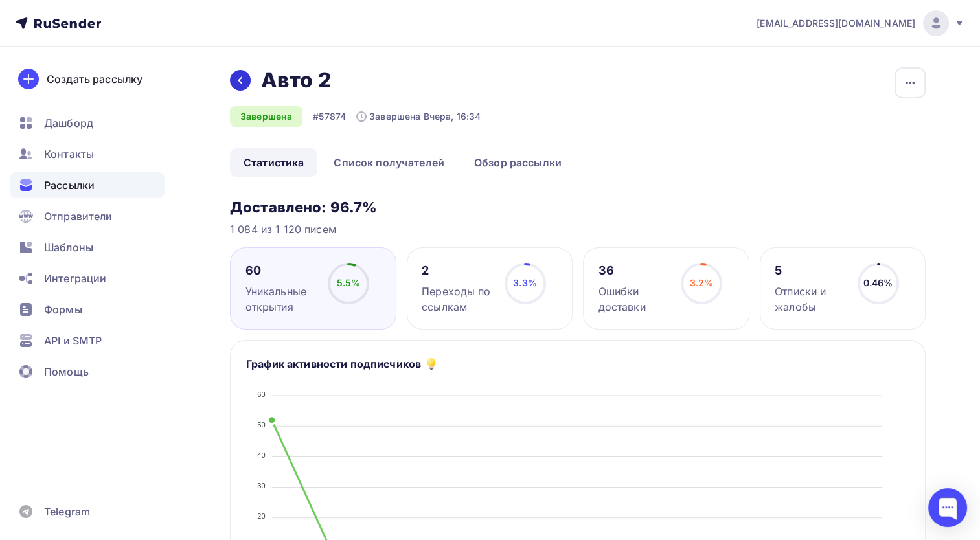  I want to click on h5: График активности подписчиков, so click(334, 364).